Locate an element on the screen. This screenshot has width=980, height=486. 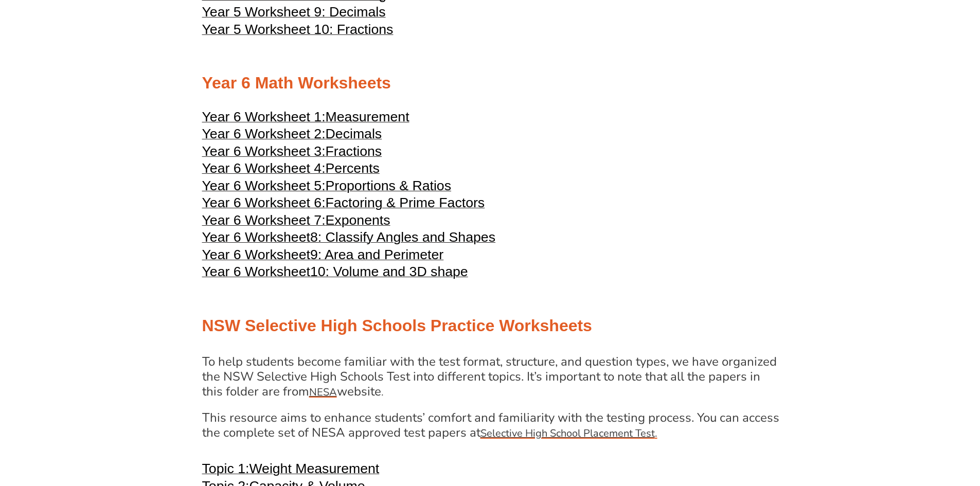
span: Year 5 Worksheet 9: Decimals is located at coordinates (294, 12).